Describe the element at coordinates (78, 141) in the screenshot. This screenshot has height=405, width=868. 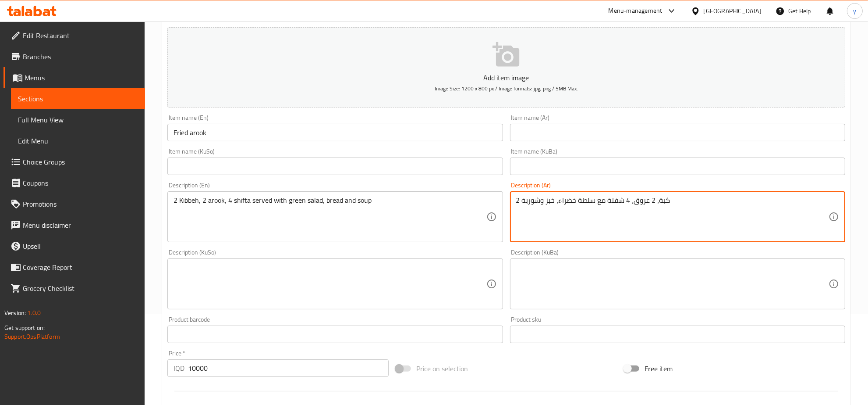
I see `a: Edit Menu` at that location.